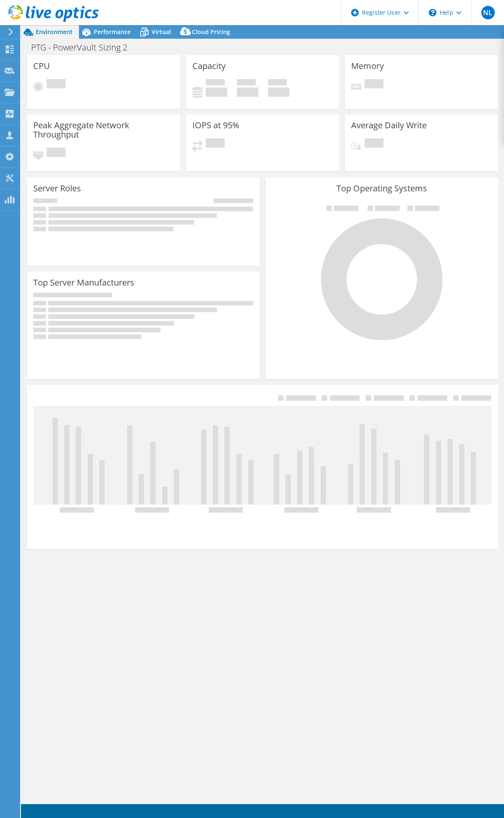  I want to click on h3: Server Roles, so click(57, 189).